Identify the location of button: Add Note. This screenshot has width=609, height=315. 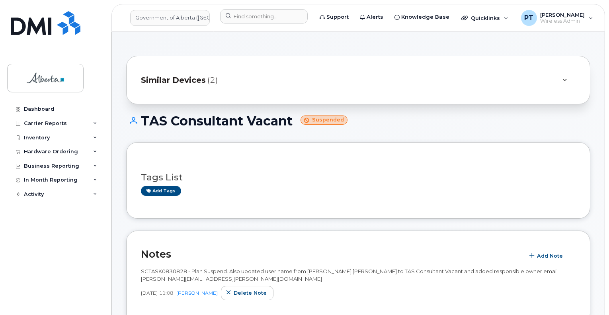
(547, 256).